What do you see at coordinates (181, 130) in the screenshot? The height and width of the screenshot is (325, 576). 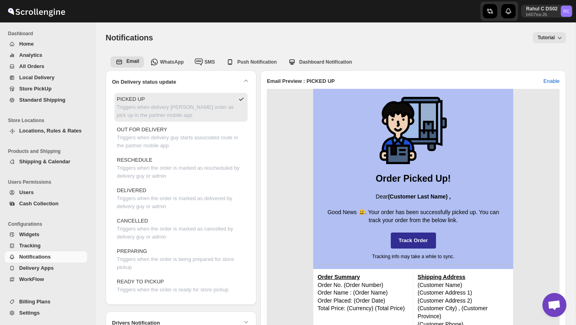 I see `p: OUT FOR DELIVERY` at bounding box center [181, 130].